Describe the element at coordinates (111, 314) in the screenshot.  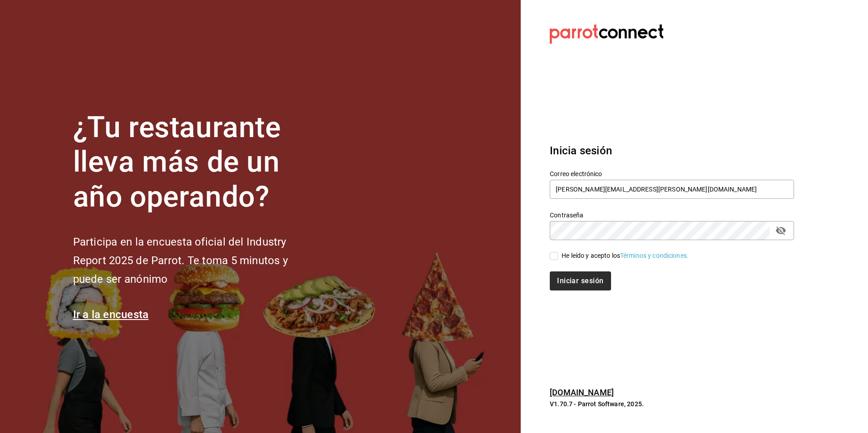
I see `a: Ir a la encuesta` at that location.